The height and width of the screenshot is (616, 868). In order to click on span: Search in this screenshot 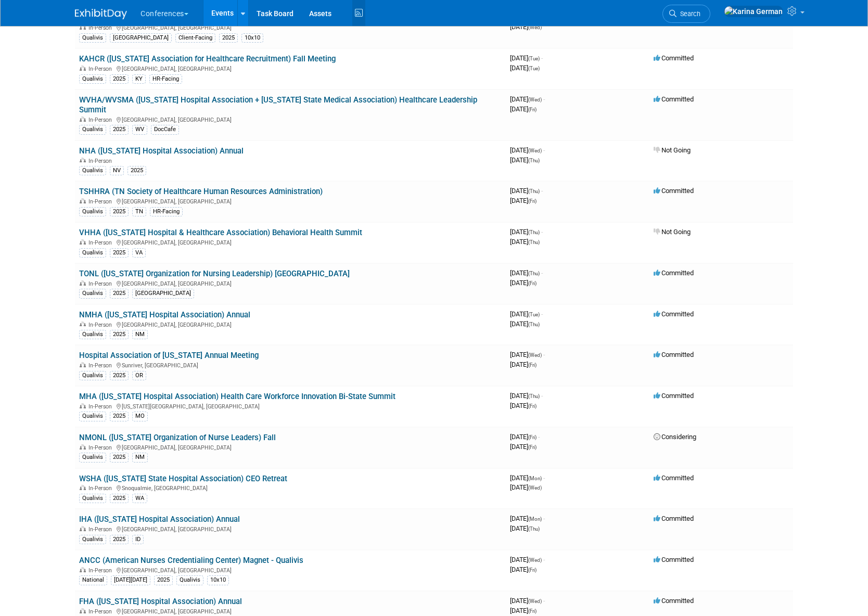, I will do `click(689, 13)`.